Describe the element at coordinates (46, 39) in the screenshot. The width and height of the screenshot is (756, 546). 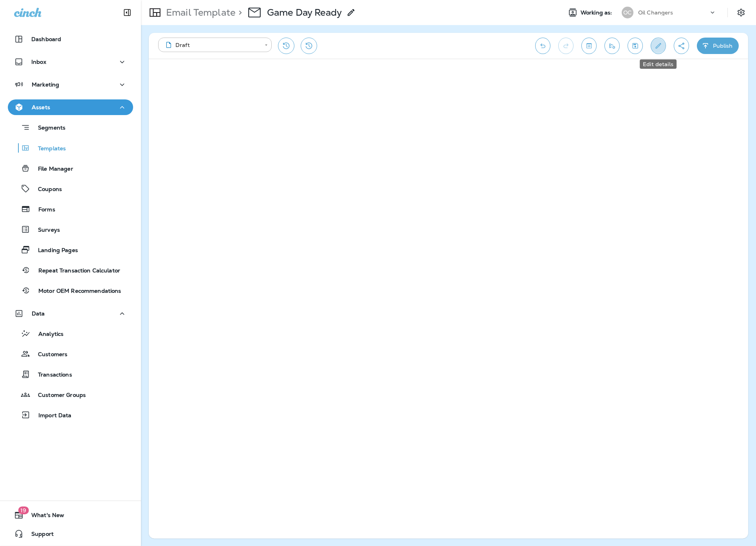
I see `p: Dashboard` at that location.